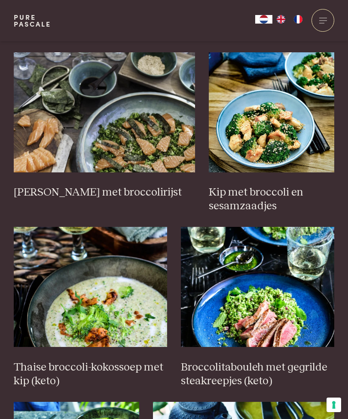 This screenshot has height=419, width=348. I want to click on ul: Language list, so click(289, 19).